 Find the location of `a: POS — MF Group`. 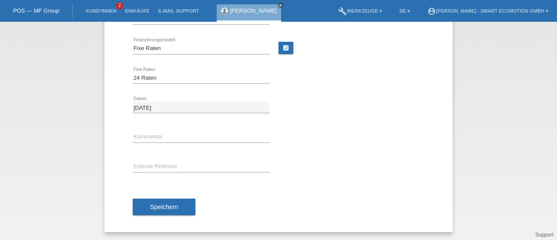

a: POS — MF Group is located at coordinates (36, 10).